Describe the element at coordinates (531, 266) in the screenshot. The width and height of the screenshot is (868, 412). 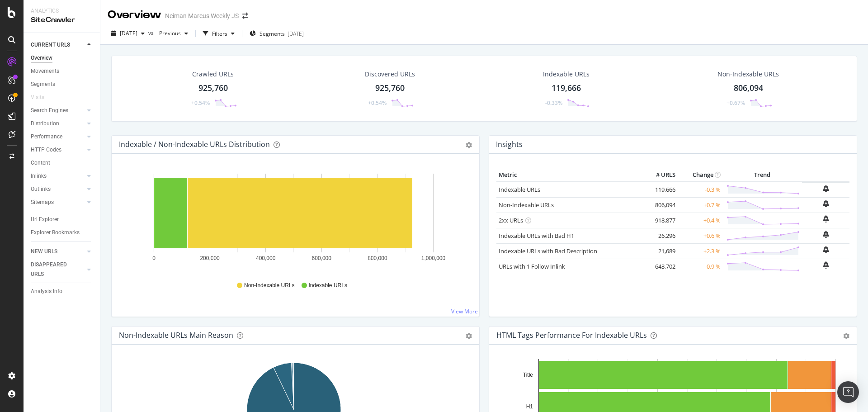
I see `a: URLs with 1 Follow Inlink` at that location.